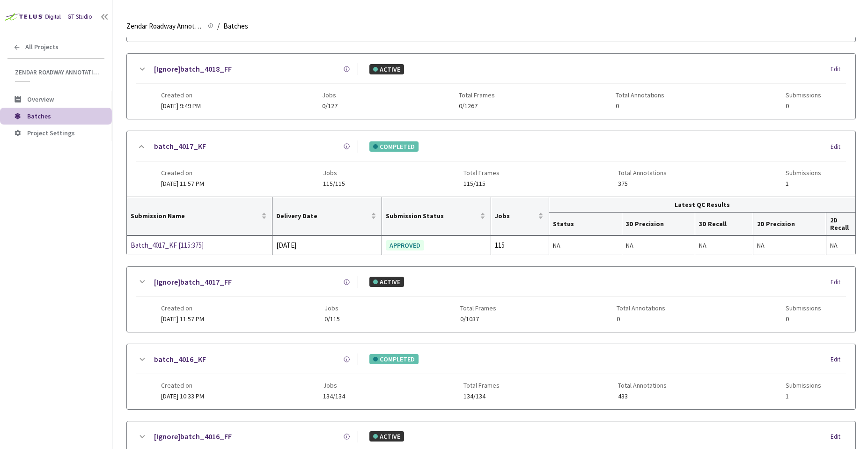 This screenshot has height=449, width=868. What do you see at coordinates (79, 17) in the screenshot?
I see `div: GT Studio` at bounding box center [79, 17].